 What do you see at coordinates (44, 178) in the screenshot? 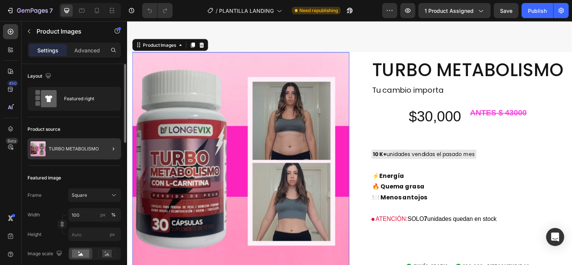
I see `div: Featured image` at bounding box center [44, 178].